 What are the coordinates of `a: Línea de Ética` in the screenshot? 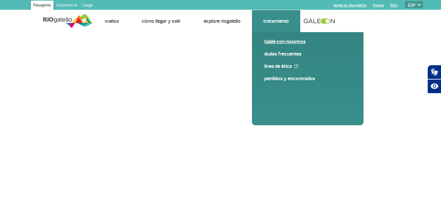 It's located at (307, 66).